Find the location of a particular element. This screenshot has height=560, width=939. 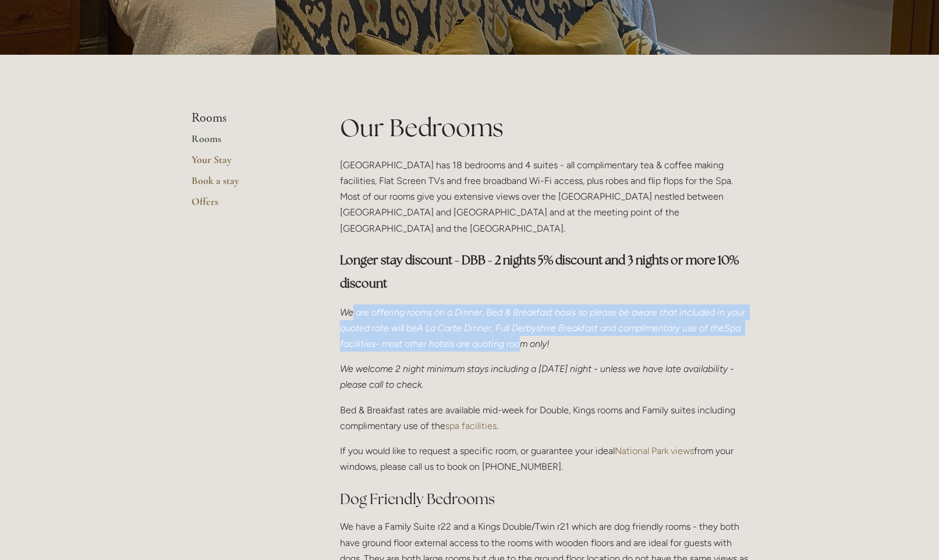

em: We are offering rooms on a Dinner, Bed & Breakfast basis so please be aware that included in your... is located at coordinates (544, 320).